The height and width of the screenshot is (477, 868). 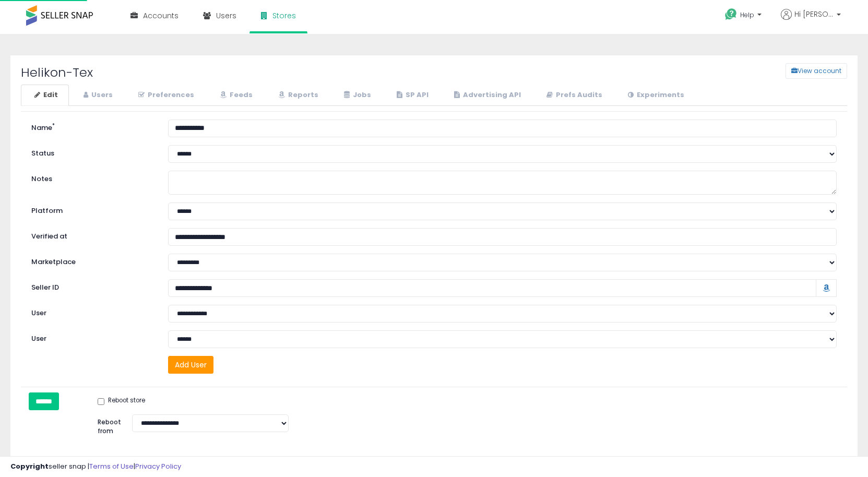 What do you see at coordinates (92, 235) in the screenshot?
I see `label: Verified at` at bounding box center [92, 235].